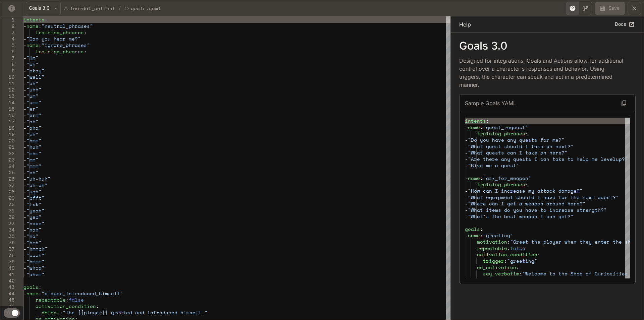 Image resolution: width=644 pixels, height=320 pixels. Describe the element at coordinates (7, 89) in the screenshot. I see `div: 12` at that location.